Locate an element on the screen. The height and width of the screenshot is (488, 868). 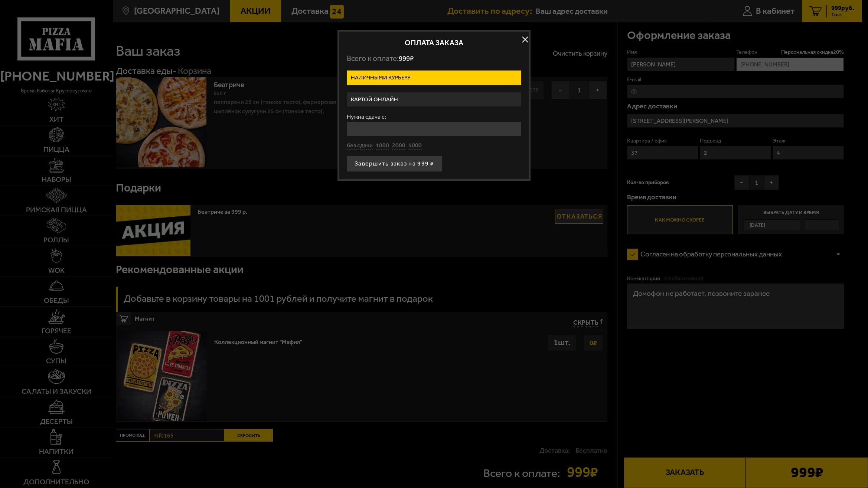
label: Картой онлайн is located at coordinates (434, 99).